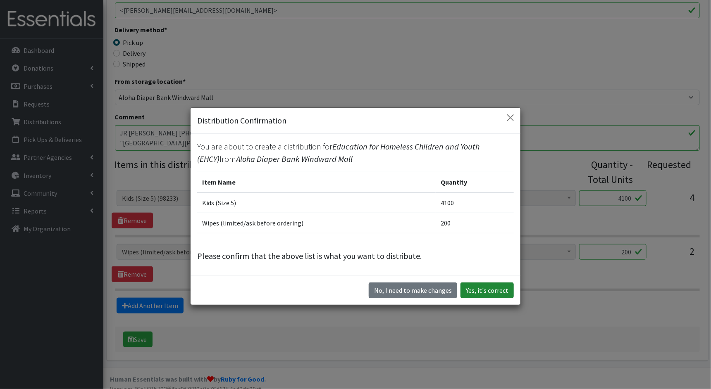  I want to click on td: 4100, so click(475, 203).